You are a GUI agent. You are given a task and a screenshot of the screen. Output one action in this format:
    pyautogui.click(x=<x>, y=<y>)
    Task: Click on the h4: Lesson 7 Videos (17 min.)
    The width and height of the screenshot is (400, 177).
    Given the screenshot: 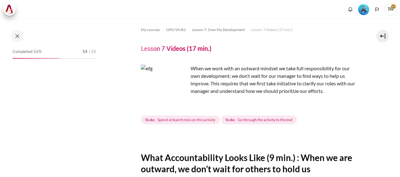 What is the action you would take?
    pyautogui.click(x=176, y=48)
    